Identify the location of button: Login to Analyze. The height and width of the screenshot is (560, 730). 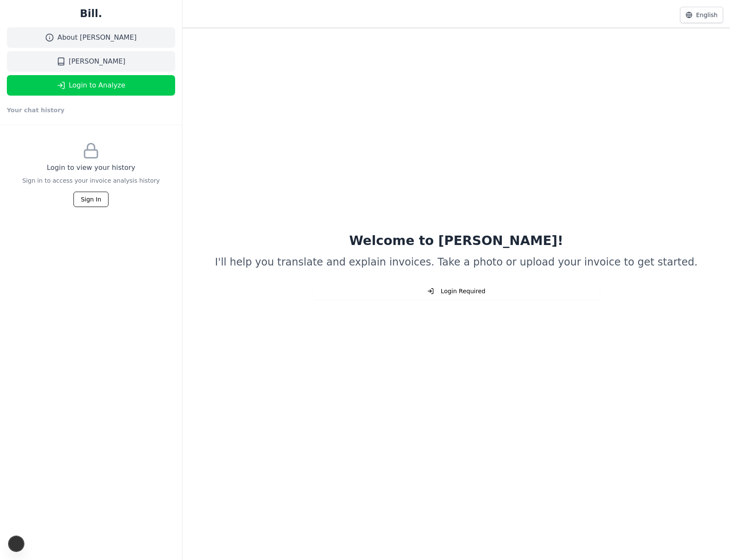
(91, 85).